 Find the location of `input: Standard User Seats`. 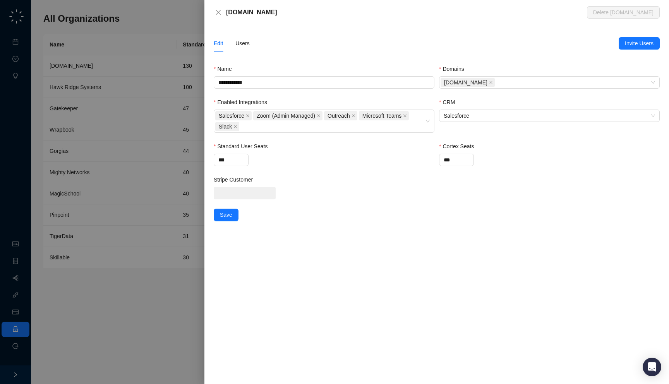

input: Standard User Seats is located at coordinates (231, 160).